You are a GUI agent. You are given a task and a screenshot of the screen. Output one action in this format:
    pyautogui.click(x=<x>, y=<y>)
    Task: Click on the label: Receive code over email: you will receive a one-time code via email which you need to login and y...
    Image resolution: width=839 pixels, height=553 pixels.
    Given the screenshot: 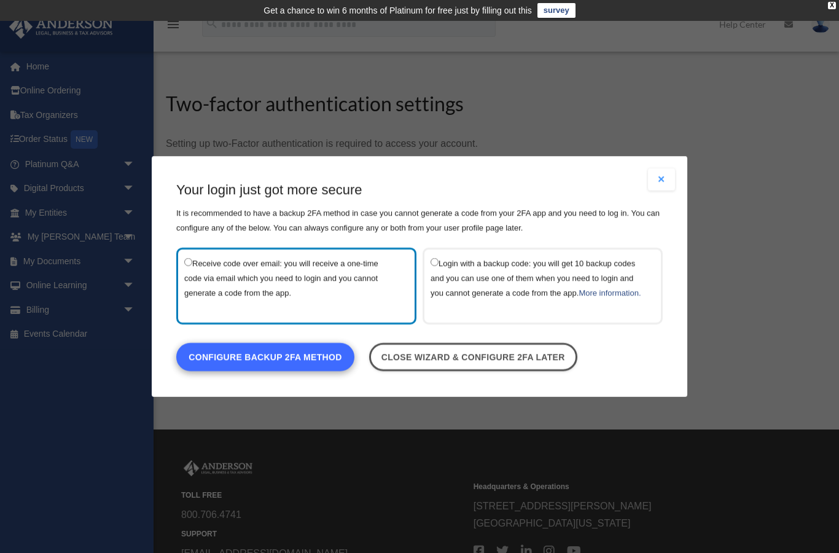 What is the action you would take?
    pyautogui.click(x=290, y=286)
    